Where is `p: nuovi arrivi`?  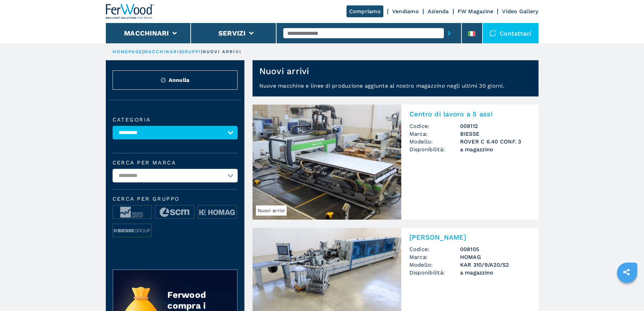 p: nuovi arrivi is located at coordinates (222, 52).